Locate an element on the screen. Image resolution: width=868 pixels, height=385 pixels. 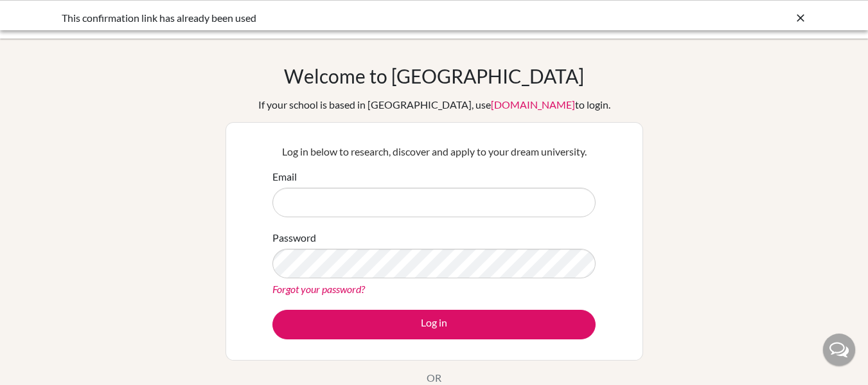
label: Password is located at coordinates (294, 238).